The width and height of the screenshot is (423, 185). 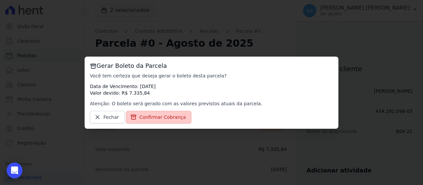 What do you see at coordinates (159, 117) in the screenshot?
I see `a: Confirmar Cobrança` at bounding box center [159, 117].